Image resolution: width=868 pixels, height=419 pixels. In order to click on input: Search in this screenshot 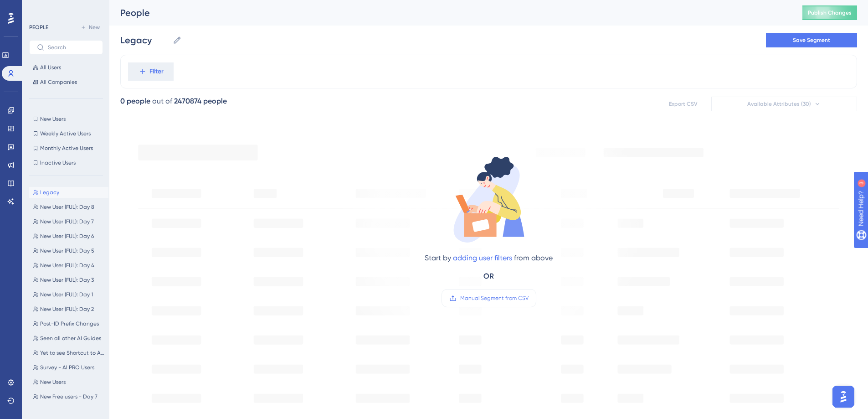, I will do `click(71, 47)`.